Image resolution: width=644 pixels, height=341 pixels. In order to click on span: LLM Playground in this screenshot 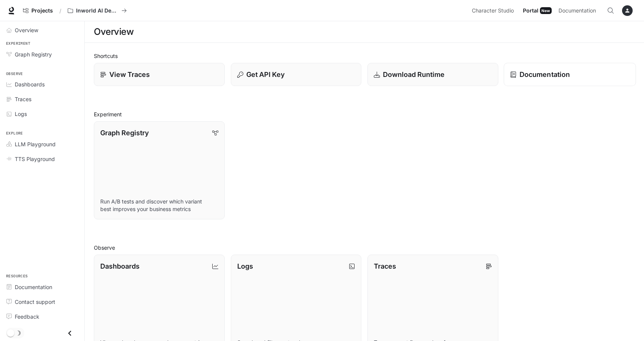, I will do `click(35, 144)`.